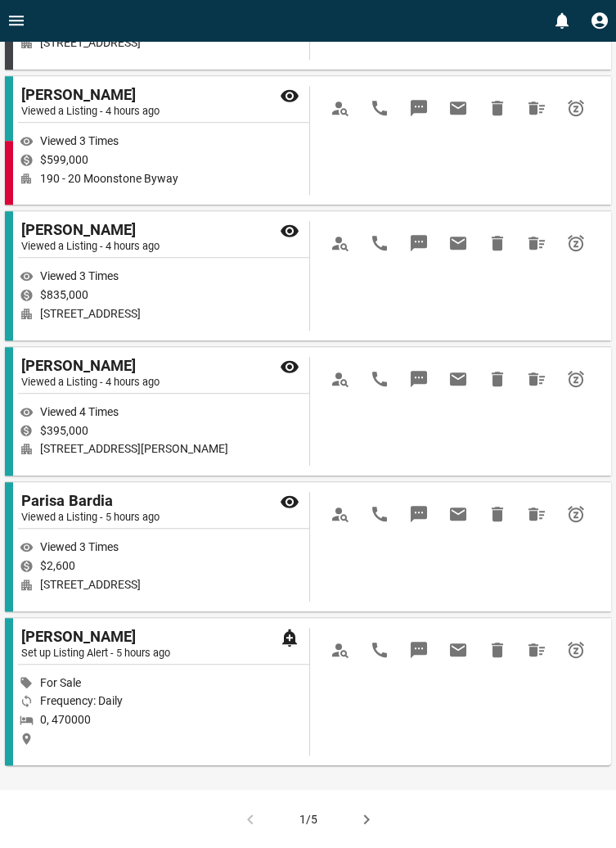 The height and width of the screenshot is (848, 616). Describe the element at coordinates (57, 566) in the screenshot. I see `span: $2,600` at that location.